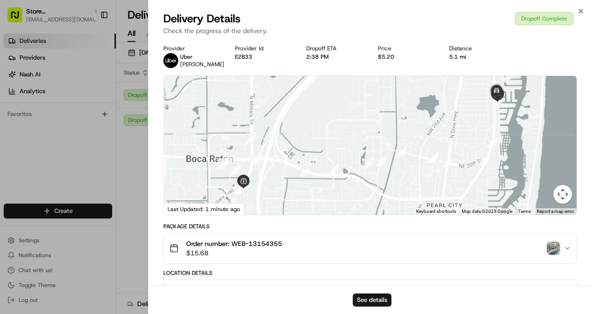 The width and height of the screenshot is (592, 314). Describe the element at coordinates (484, 160) in the screenshot. I see `div: 20` at that location.